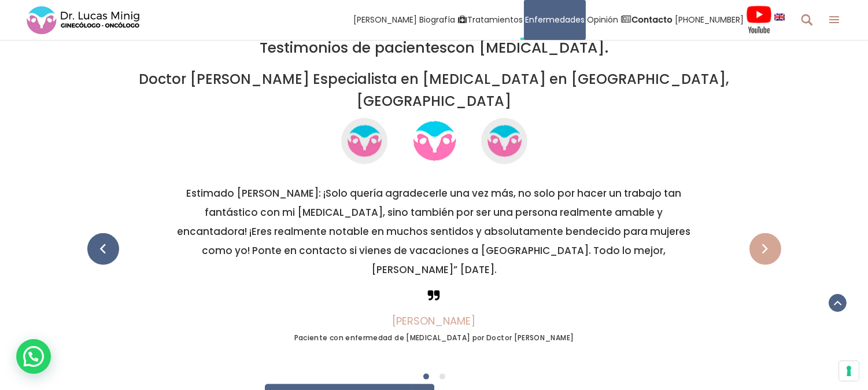  Describe the element at coordinates (495, 20) in the screenshot. I see `span: Tratamientos` at that location.